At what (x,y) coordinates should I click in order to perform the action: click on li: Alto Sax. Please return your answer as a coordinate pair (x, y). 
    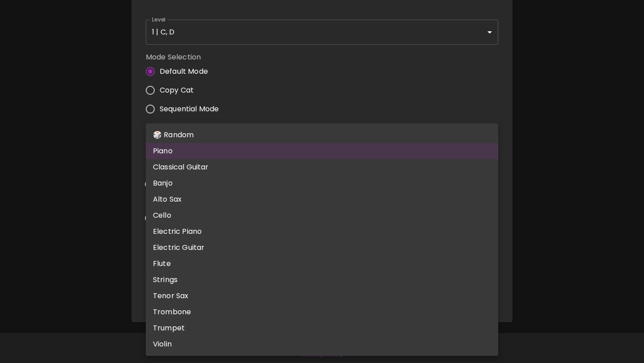
    Looking at the image, I should click on (322, 200).